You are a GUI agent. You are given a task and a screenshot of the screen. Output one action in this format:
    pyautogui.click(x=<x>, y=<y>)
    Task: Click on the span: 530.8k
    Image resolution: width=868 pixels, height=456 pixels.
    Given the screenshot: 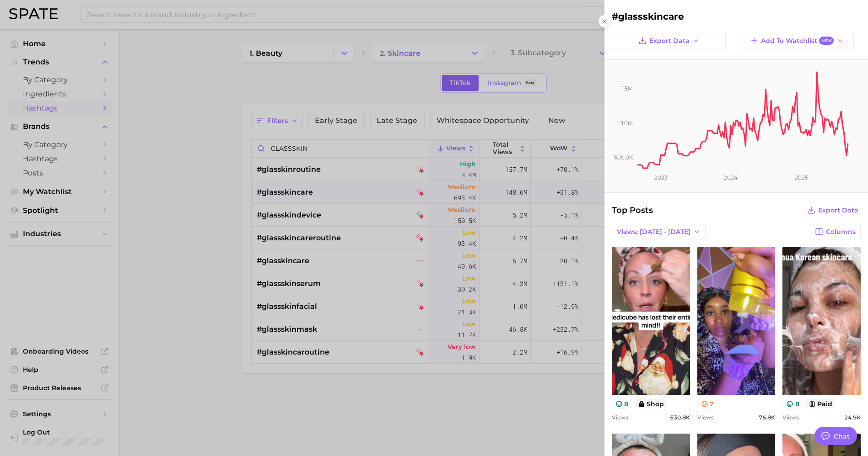 What is the action you would take?
    pyautogui.click(x=680, y=417)
    